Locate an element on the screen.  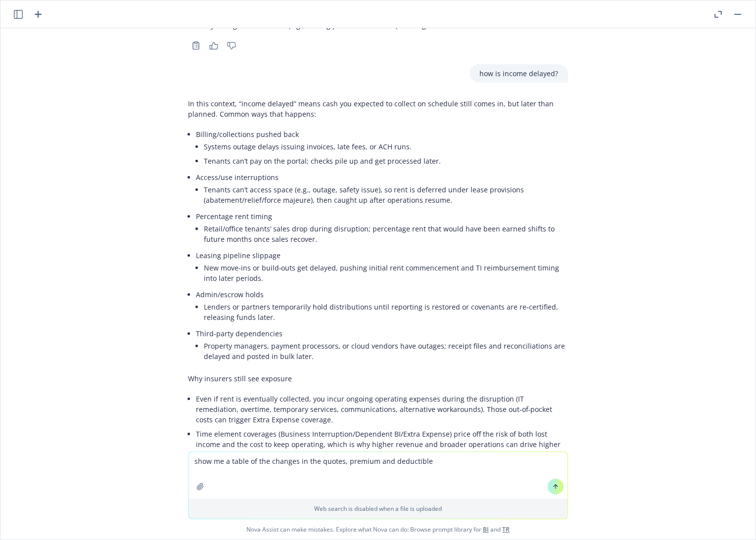
p: how is income delayed? is located at coordinates (519, 73).